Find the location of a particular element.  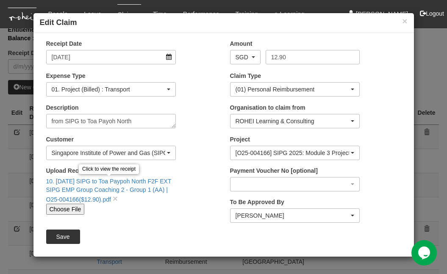

label: Organisation to claim from is located at coordinates (268, 108).